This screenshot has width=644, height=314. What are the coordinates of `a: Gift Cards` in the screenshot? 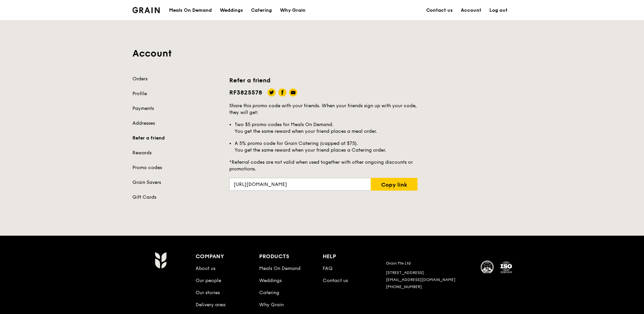 It's located at (176, 198).